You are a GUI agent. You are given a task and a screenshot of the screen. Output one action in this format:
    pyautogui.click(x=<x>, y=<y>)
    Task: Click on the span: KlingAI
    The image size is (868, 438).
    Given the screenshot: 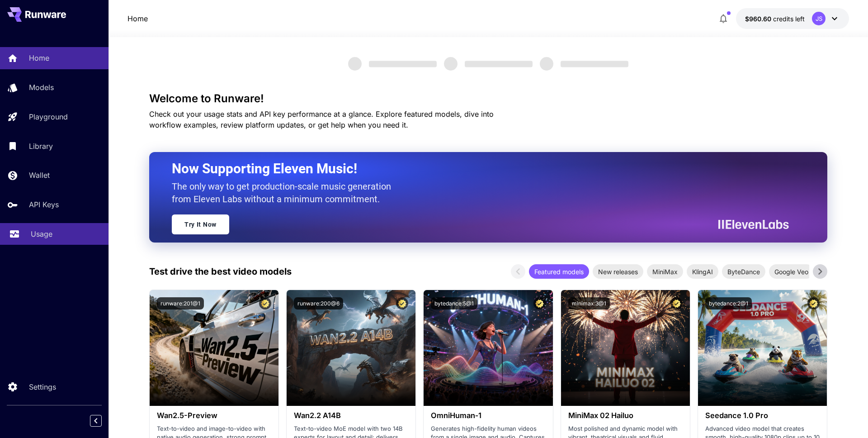 What is the action you would take?
    pyautogui.click(x=702, y=271)
    